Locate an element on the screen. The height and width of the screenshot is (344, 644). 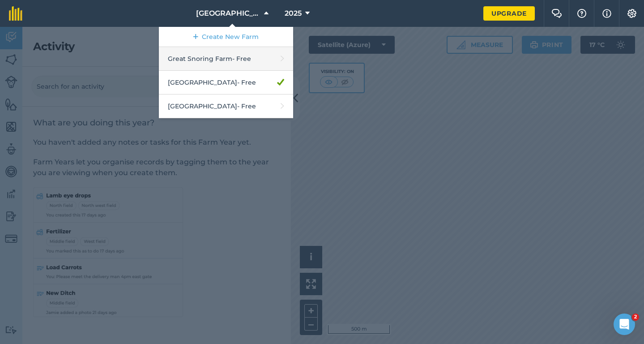
img: A question mark icon is located at coordinates (582, 14).